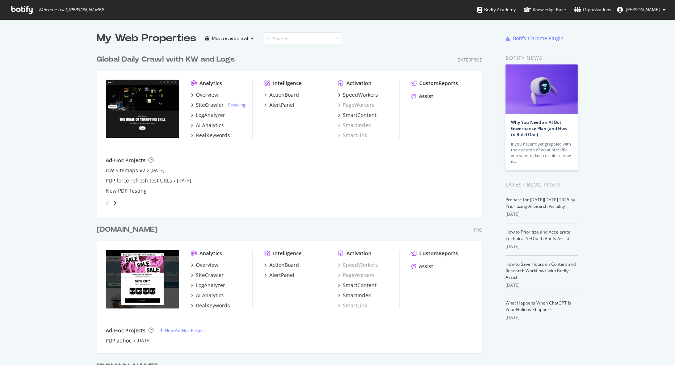 The height and width of the screenshot is (365, 675). What do you see at coordinates (541, 185) in the screenshot?
I see `div: Latest Blog Posts` at bounding box center [541, 185].